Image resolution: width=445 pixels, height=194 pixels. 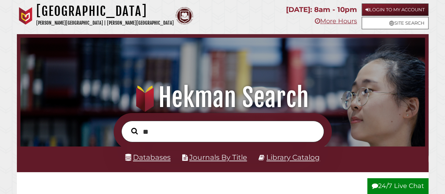 What do you see at coordinates (135, 131) in the screenshot?
I see `i: Search` at bounding box center [135, 131].